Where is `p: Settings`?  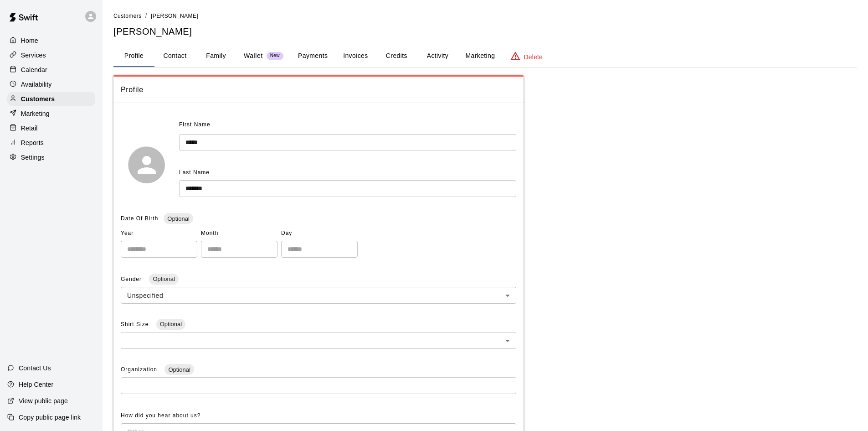 p: Settings is located at coordinates (33, 158).